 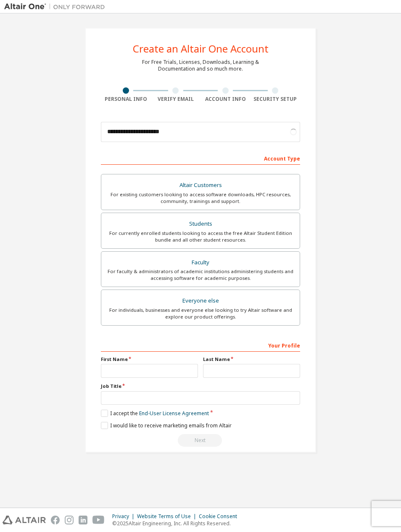 What do you see at coordinates (177, 523) in the screenshot?
I see `p: © 2025 Altair Engineering, Inc. All Rights Reserved.` at bounding box center [177, 523].